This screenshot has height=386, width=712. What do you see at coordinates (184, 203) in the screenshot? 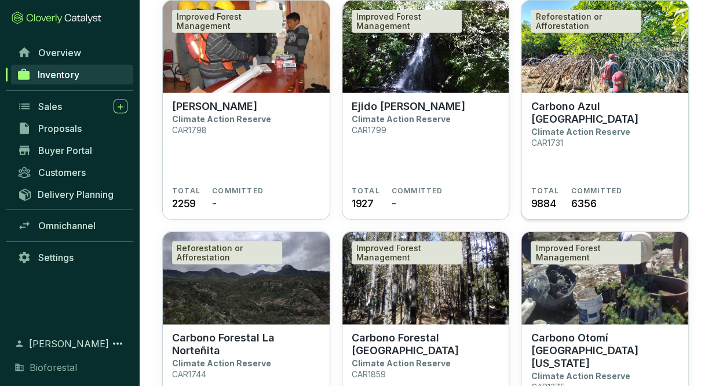
I see `span: 2259` at bounding box center [184, 203].